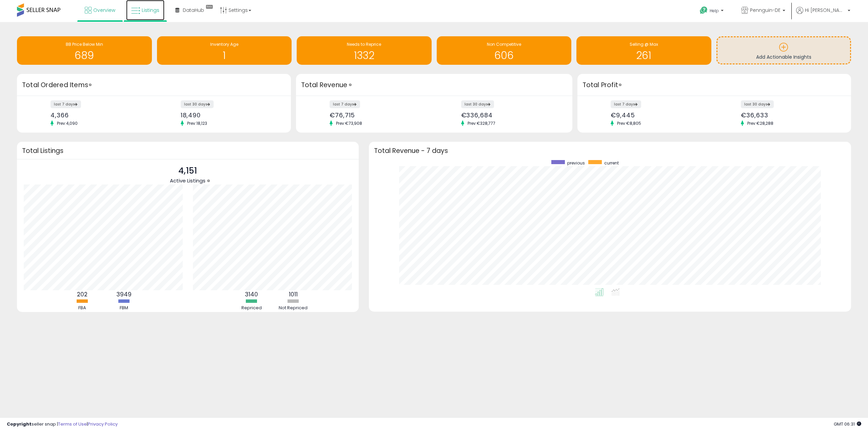 The width and height of the screenshot is (868, 431). Describe the element at coordinates (188, 181) in the screenshot. I see `span: Active Listings` at that location.